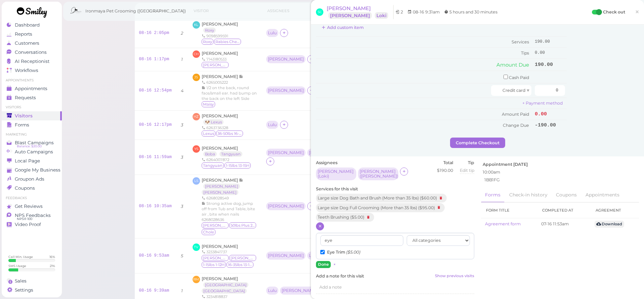  What do you see at coordinates (395, 189) in the screenshot?
I see `label: Services for this visit` at bounding box center [395, 189].